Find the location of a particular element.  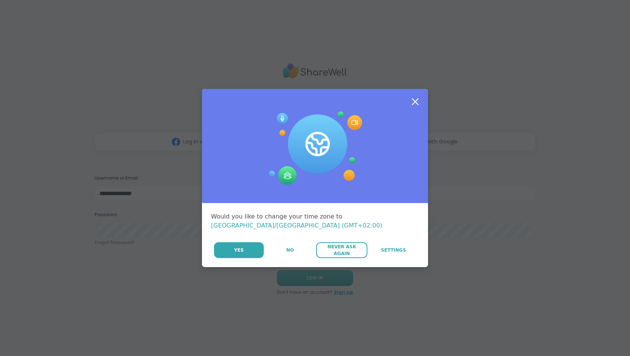

span: No is located at coordinates (290, 250).